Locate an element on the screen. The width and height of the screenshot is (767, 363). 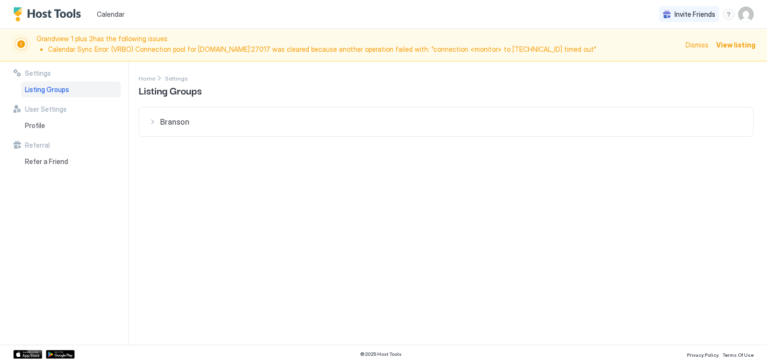
a: Calendar is located at coordinates (111, 14).